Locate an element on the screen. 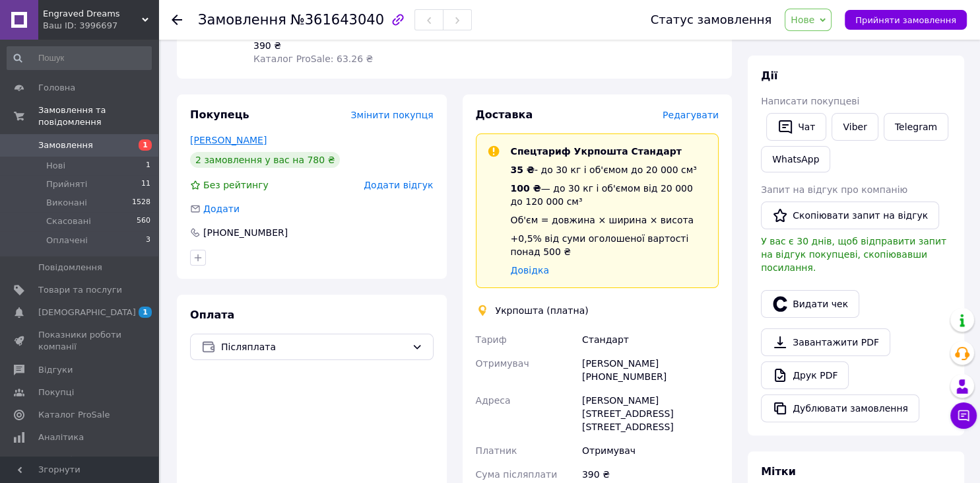 This screenshot has width=980, height=483. span: Прийняті is located at coordinates (67, 184).